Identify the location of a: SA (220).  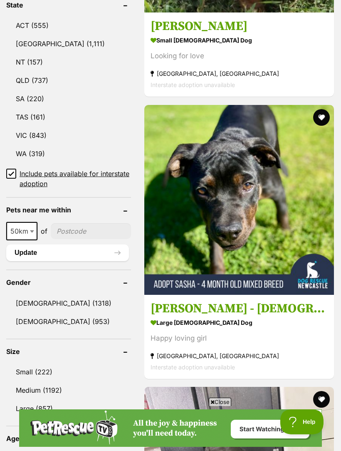
(69, 99).